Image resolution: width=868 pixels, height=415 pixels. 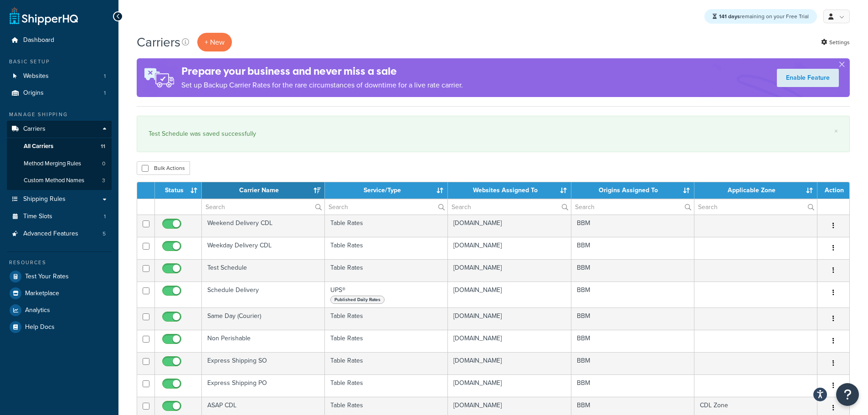 I want to click on span: Carriers, so click(x=34, y=129).